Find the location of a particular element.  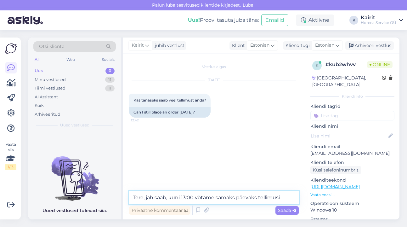

div: Web is located at coordinates (71, 60).